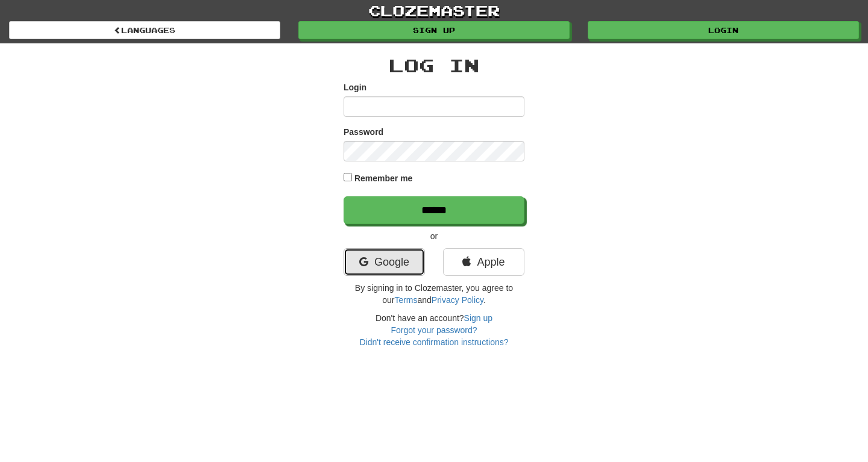  Describe the element at coordinates (434, 294) in the screenshot. I see `p: By signing in to Clozemaster, you agree to our and .` at that location.